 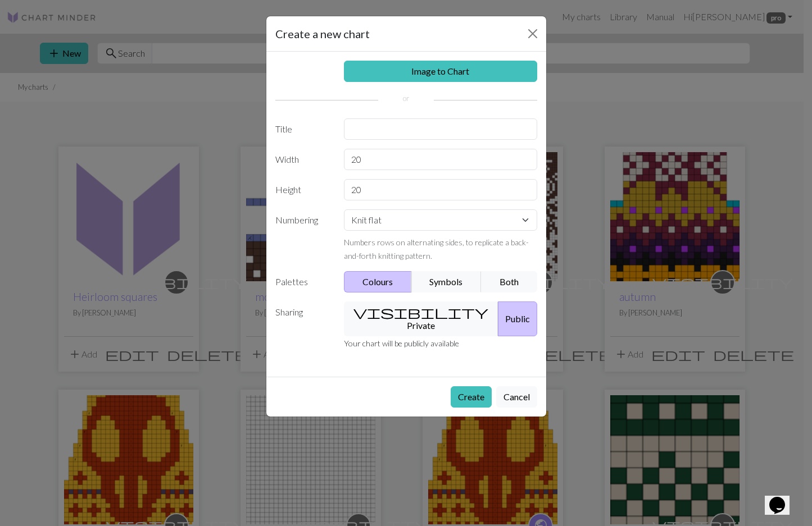 I want to click on button: Cancel, so click(x=517, y=397).